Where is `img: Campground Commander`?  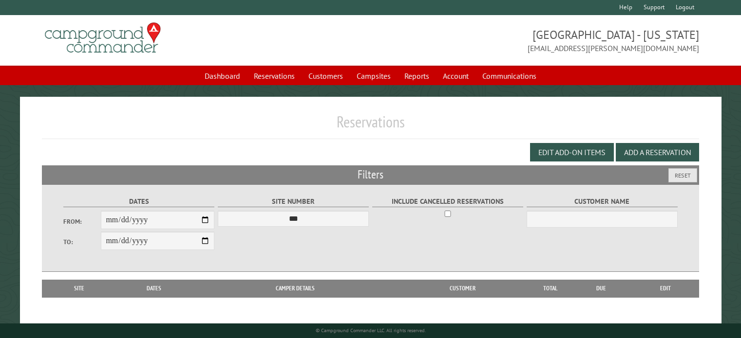
img: Campground Commander is located at coordinates (103, 38).